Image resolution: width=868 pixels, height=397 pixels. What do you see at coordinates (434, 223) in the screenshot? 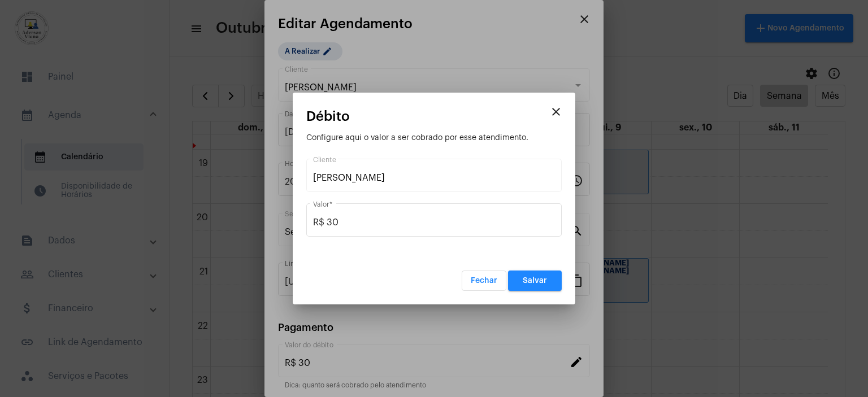
I see `input: Valor` at bounding box center [434, 223].